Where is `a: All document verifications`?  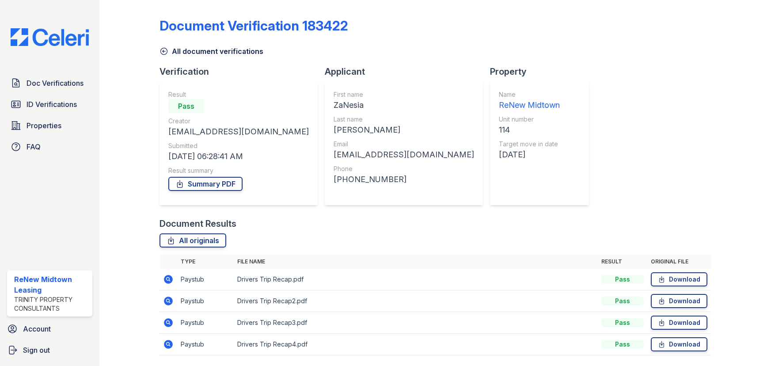 a: All document verifications is located at coordinates (211, 51).